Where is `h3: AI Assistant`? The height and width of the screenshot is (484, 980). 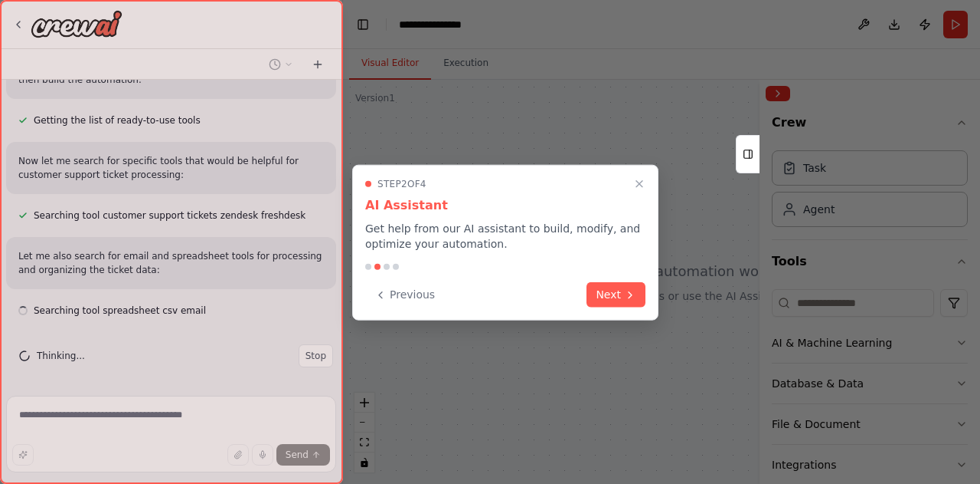 h3: AI Assistant is located at coordinates (505, 205).